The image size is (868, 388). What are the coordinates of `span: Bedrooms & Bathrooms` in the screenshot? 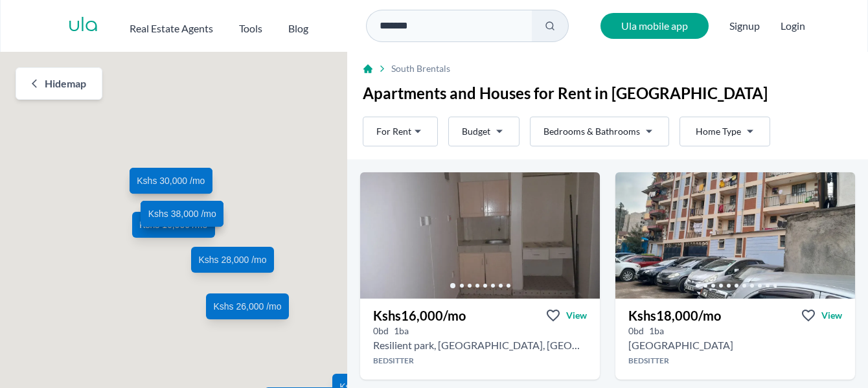 It's located at (591, 132).